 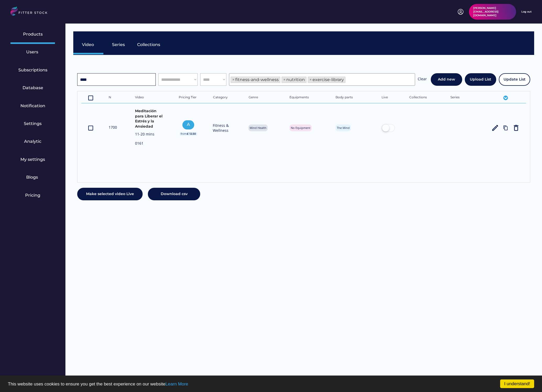 I want to click on div: Users, so click(x=33, y=52).